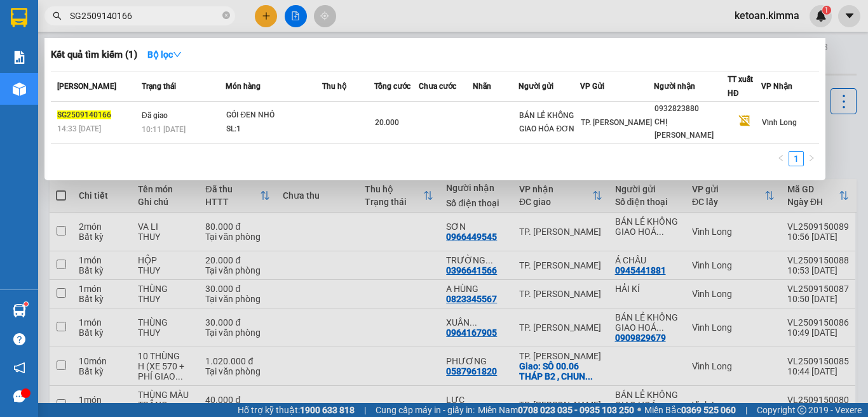 This screenshot has width=868, height=417. I want to click on li: Previous Page, so click(781, 159).